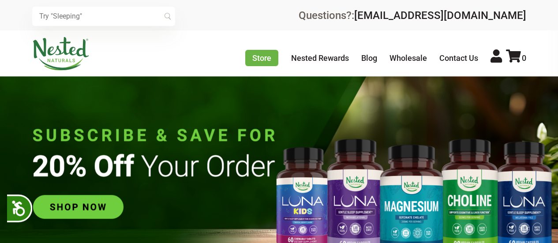 This screenshot has height=243, width=558. I want to click on a: Blog, so click(369, 58).